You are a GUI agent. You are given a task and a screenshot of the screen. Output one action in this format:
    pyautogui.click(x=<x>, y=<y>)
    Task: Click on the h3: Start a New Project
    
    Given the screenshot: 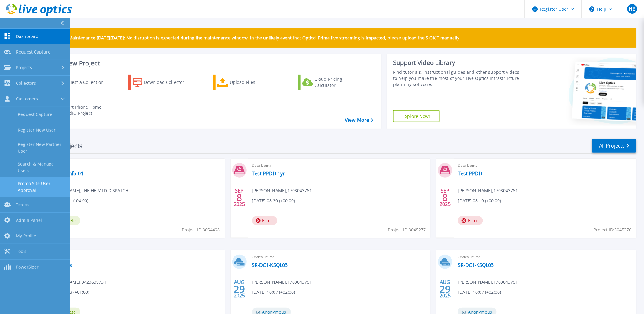 What is the action you would take?
    pyautogui.click(x=208, y=63)
    